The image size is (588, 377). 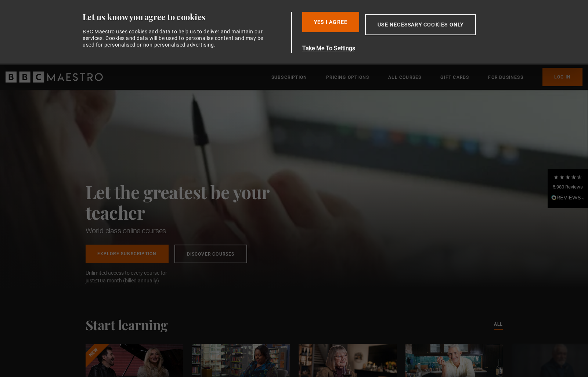 I want to click on a: Discover Courses, so click(x=211, y=254).